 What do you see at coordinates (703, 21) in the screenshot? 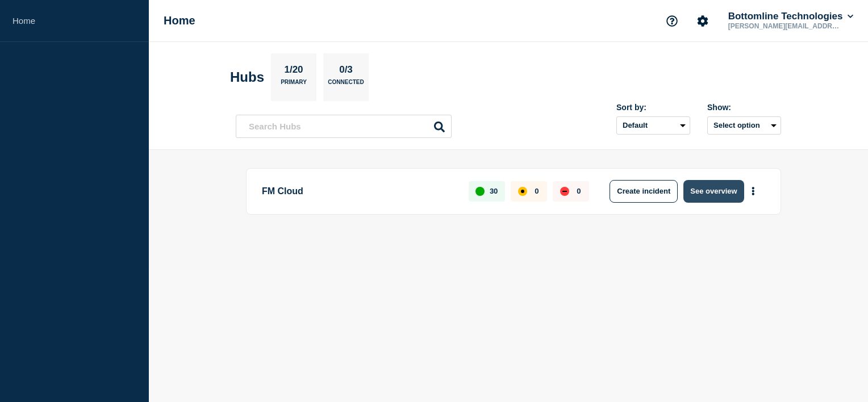
I see `button: Account settings` at bounding box center [703, 21].